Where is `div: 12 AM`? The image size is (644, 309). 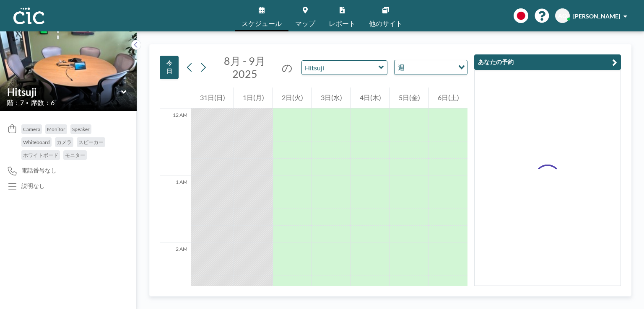 div: 12 AM is located at coordinates (175, 142).